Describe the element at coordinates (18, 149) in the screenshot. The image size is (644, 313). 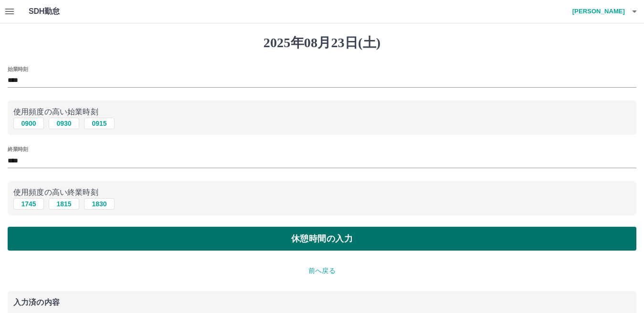
I see `label: 終業時刻` at that location.